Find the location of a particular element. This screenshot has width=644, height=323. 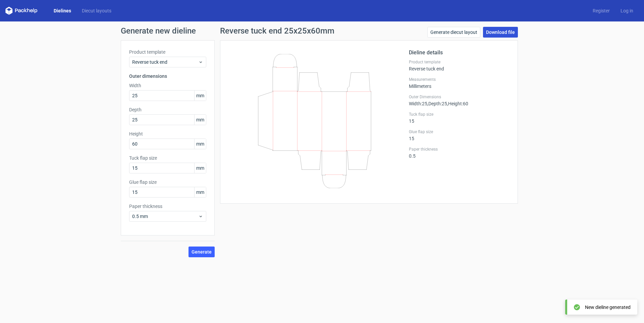

a: Generate diecut layout is located at coordinates (454, 32).